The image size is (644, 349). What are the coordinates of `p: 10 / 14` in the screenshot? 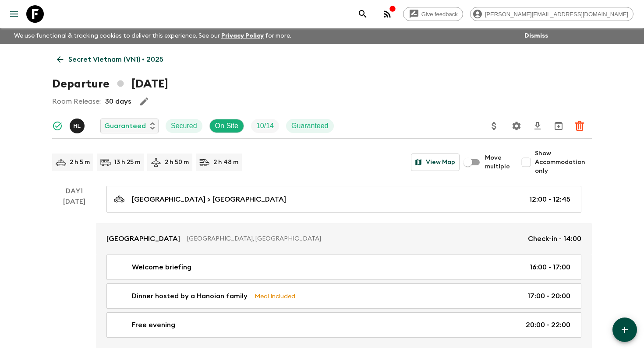 It's located at (265, 126).